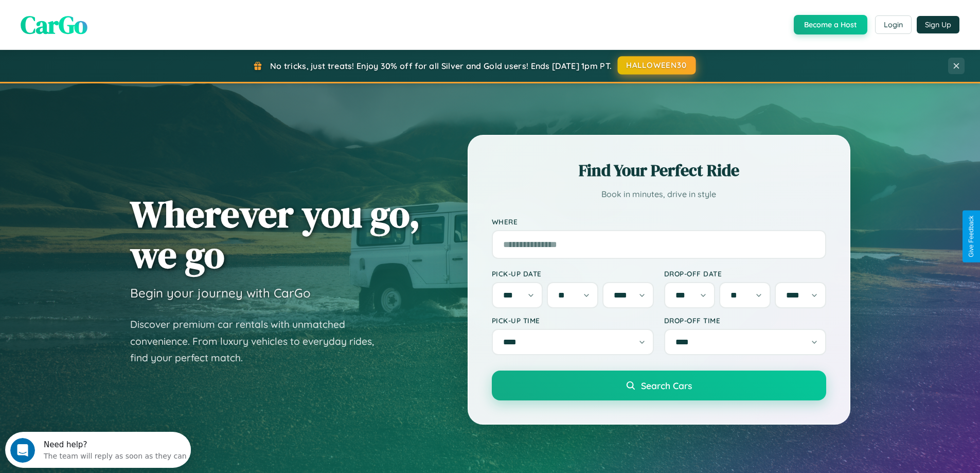 The height and width of the screenshot is (473, 980). Describe the element at coordinates (745, 320) in the screenshot. I see `label: Drop-off Time` at that location.